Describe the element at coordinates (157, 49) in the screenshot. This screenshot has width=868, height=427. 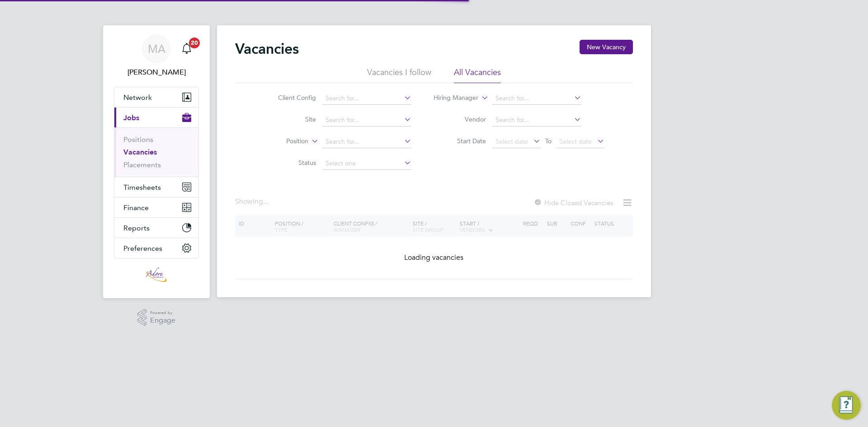
I see `span: MA` at that location.